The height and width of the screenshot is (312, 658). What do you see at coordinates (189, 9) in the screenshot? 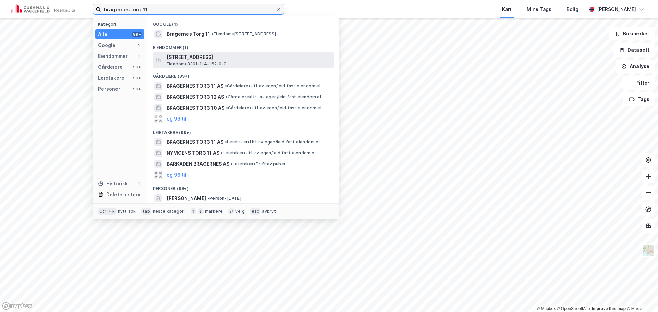
I see `input: Søk på adresse, matrikkel, gårdeiere, leietakere eller personer` at bounding box center [189, 9].